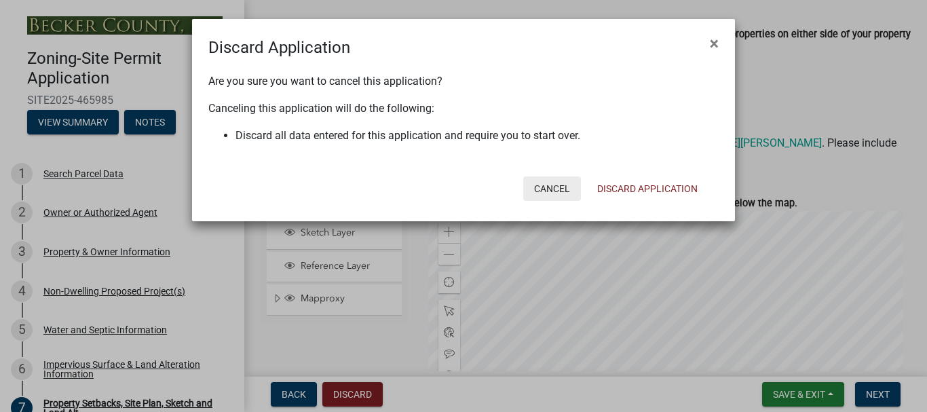  What do you see at coordinates (714, 43) in the screenshot?
I see `button: Close` at bounding box center [714, 43].